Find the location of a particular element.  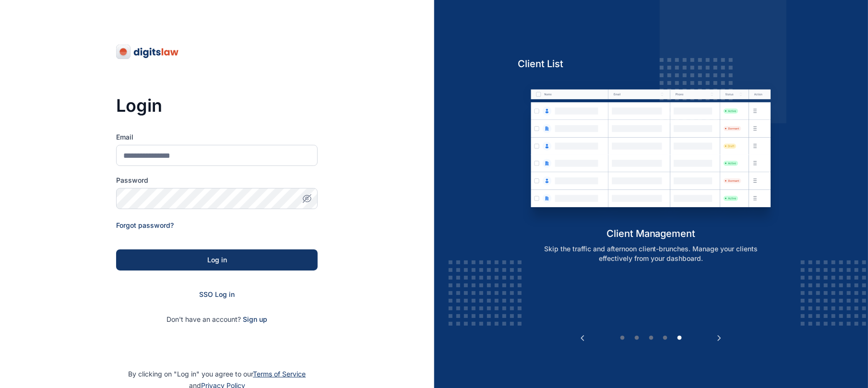

button: Previous is located at coordinates (582, 338).